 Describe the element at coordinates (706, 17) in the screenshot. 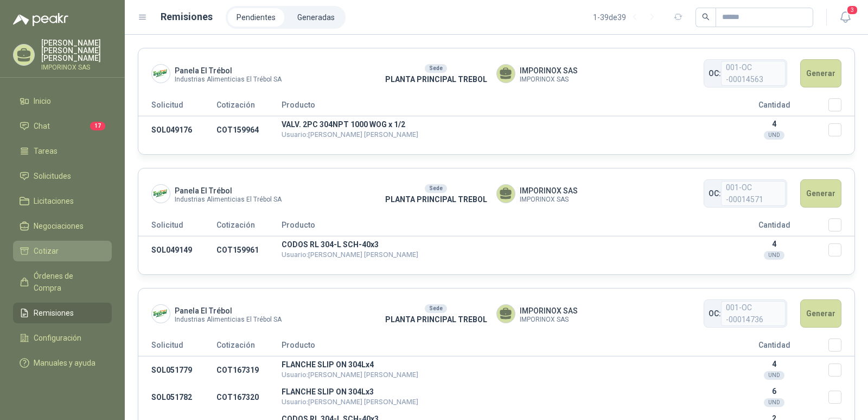

I see `span: search` at that location.